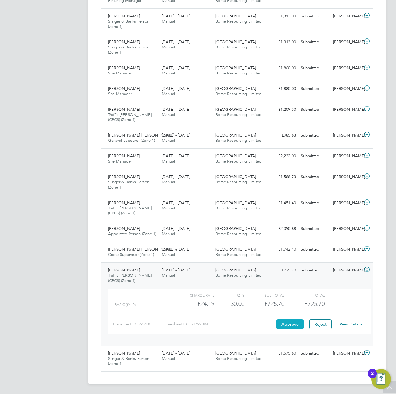  Describe the element at coordinates (282, 249) in the screenshot. I see `div: £1,742.40` at that location.